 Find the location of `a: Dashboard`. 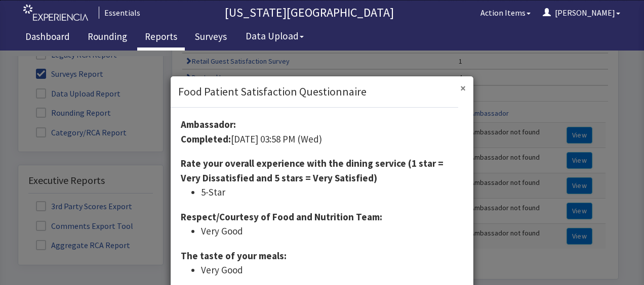

a: Dashboard is located at coordinates (48, 38).